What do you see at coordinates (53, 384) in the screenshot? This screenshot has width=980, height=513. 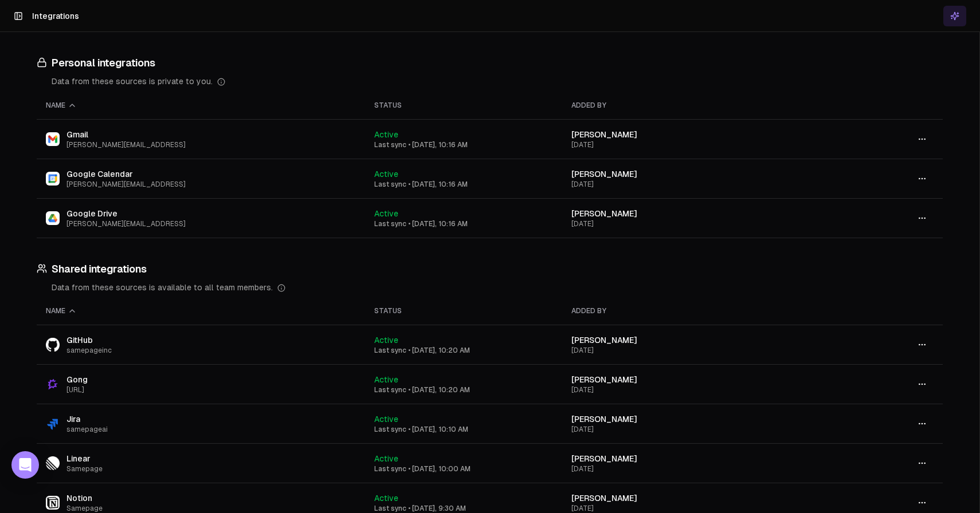 I see `img: Gong` at bounding box center [53, 384].